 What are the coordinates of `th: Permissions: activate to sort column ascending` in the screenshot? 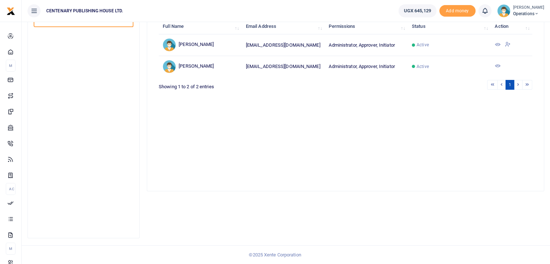 It's located at (366, 26).